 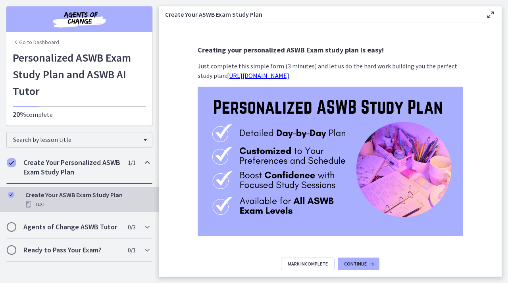 I want to click on h3: Create Your ASWB Exam Study Plan, so click(x=319, y=14).